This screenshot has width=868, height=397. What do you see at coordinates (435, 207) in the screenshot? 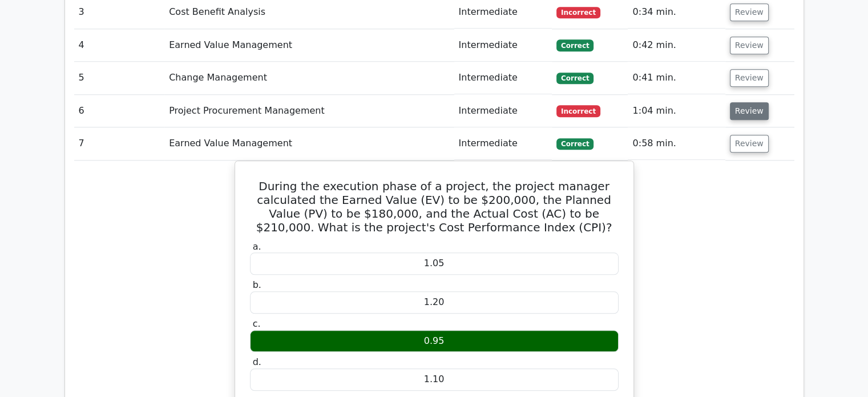
I see `h5: During the execution phase of a project, the project manager calculated the Earned Value (EV) to ...` at bounding box center [435, 207].